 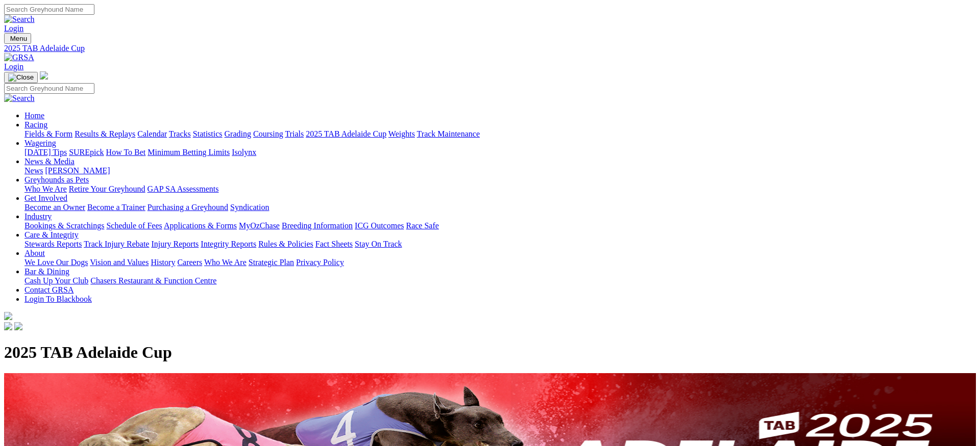 I want to click on img: twitter.svg, so click(x=18, y=326).